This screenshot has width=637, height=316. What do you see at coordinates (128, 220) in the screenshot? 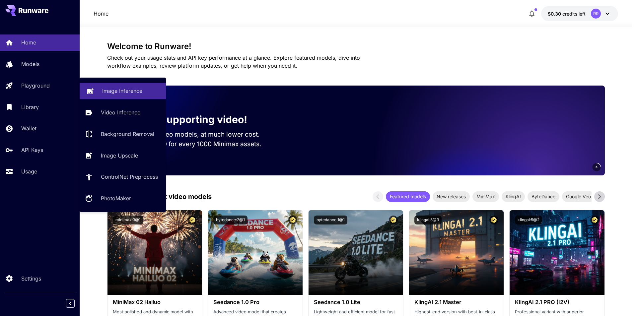
I see `button: minimax:3@1` at bounding box center [128, 220].